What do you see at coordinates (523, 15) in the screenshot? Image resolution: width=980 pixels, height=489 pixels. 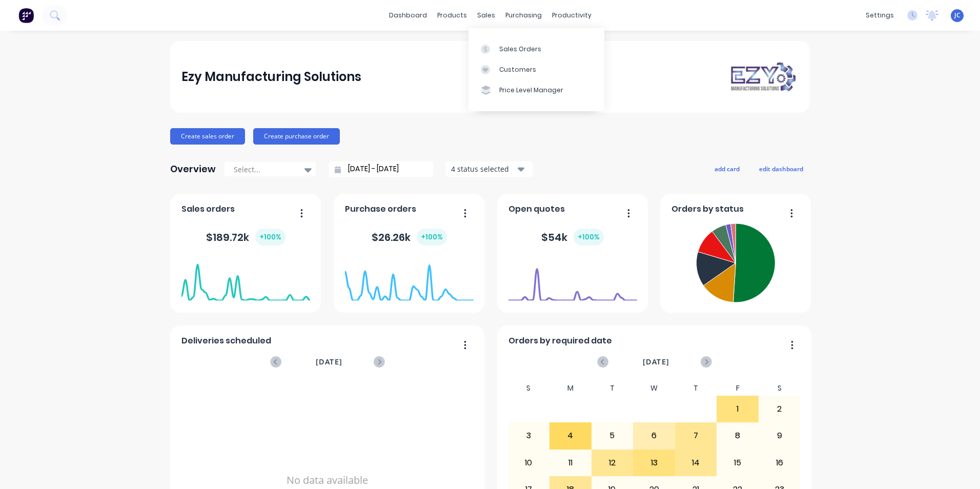 I see `div: purchasing` at bounding box center [523, 15].